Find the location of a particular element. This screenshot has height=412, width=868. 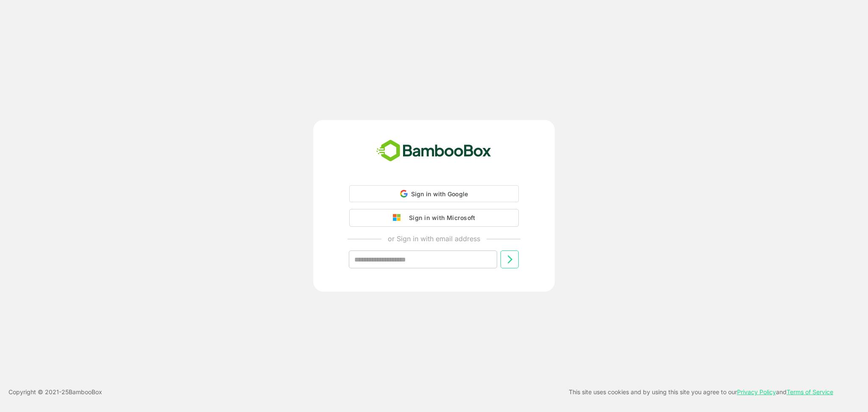

div: Sign in with Microsoft is located at coordinates (440, 218).